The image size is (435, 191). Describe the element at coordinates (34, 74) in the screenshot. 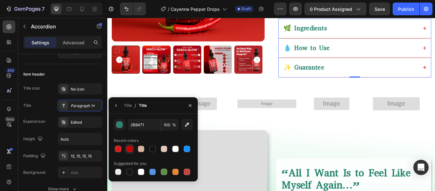

I see `div: Item header` at that location.